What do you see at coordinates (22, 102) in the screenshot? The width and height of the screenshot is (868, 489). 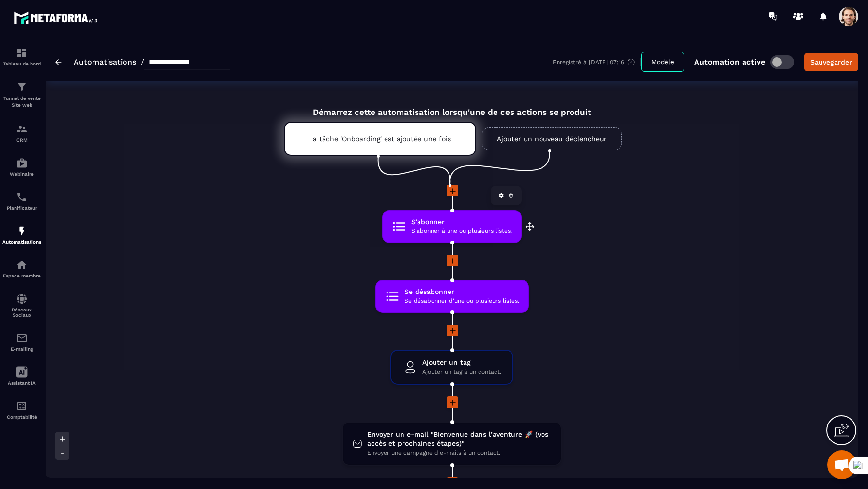 I see `p: Tunnel de vente Site web` at bounding box center [22, 102].